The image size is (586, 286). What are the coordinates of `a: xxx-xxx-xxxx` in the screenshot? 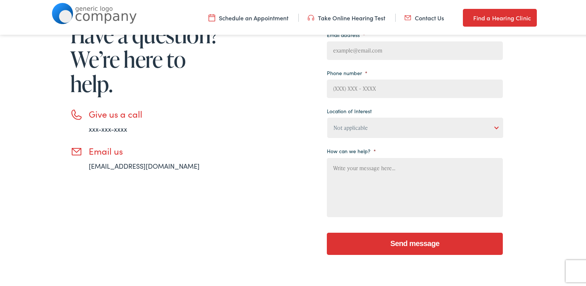 It's located at (108, 127).